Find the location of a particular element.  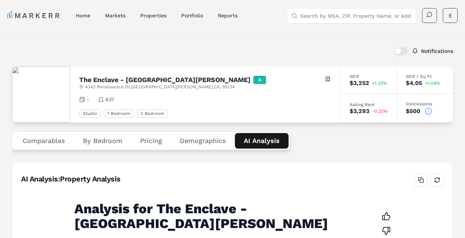

input: Search by MSA, ZIP, Property Name, or Address is located at coordinates (356, 16).